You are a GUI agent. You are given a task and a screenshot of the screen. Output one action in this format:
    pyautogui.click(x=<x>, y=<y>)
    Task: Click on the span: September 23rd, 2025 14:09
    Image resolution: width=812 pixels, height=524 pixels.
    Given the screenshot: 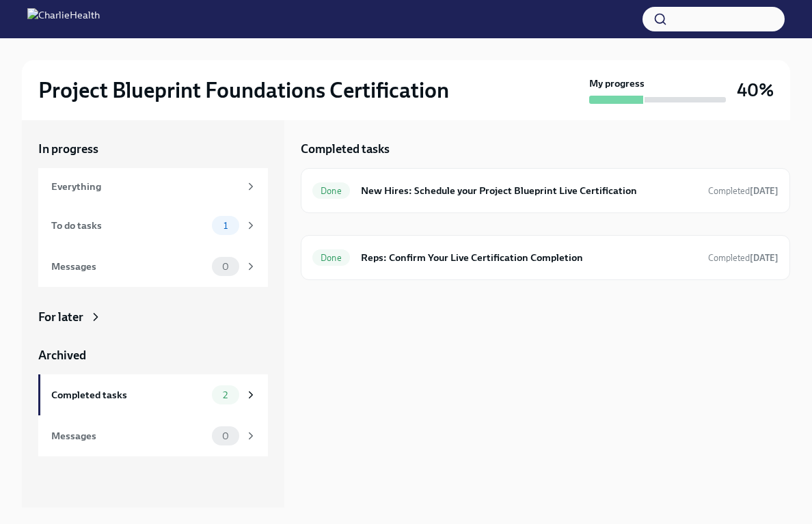 What is the action you would take?
    pyautogui.click(x=743, y=191)
    